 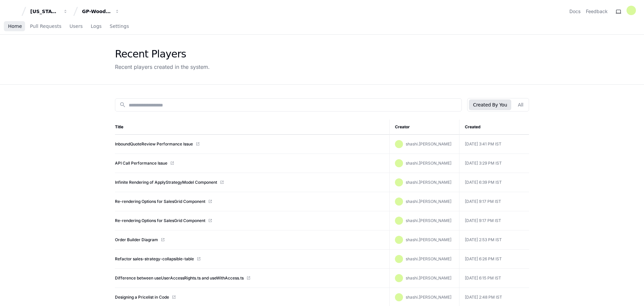 I want to click on button: All, so click(x=521, y=105).